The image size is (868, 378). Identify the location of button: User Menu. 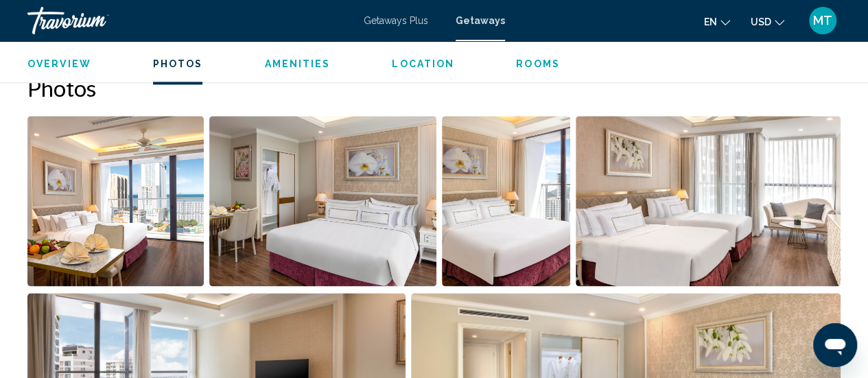
(822, 20).